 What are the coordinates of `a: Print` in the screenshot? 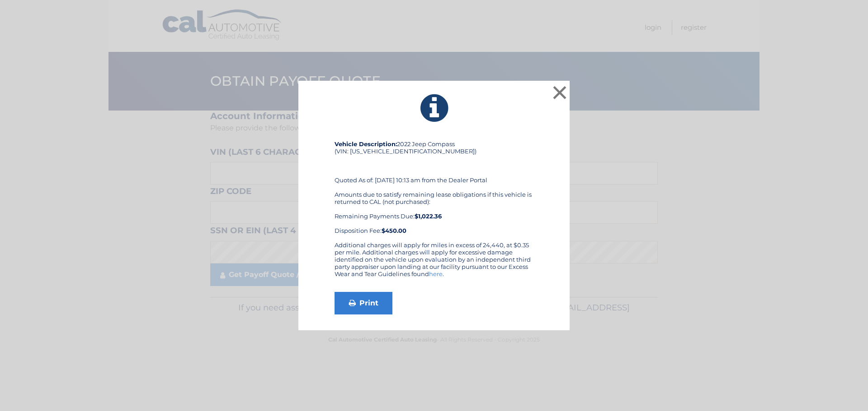 It's located at (363, 303).